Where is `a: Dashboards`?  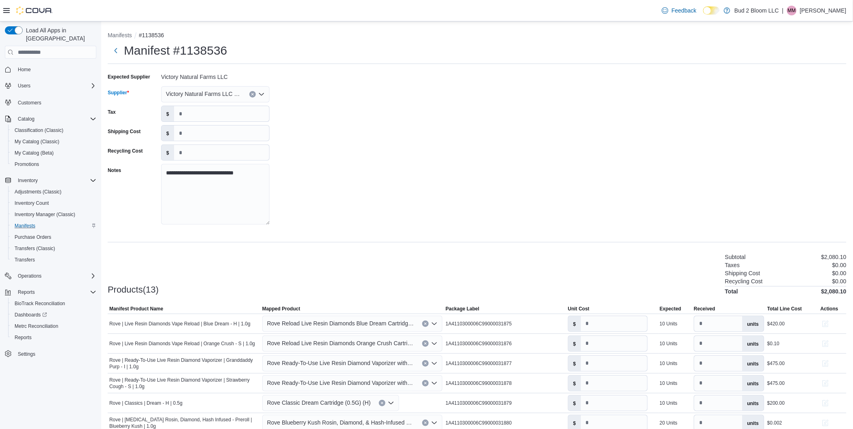
a: Dashboards is located at coordinates (54, 315).